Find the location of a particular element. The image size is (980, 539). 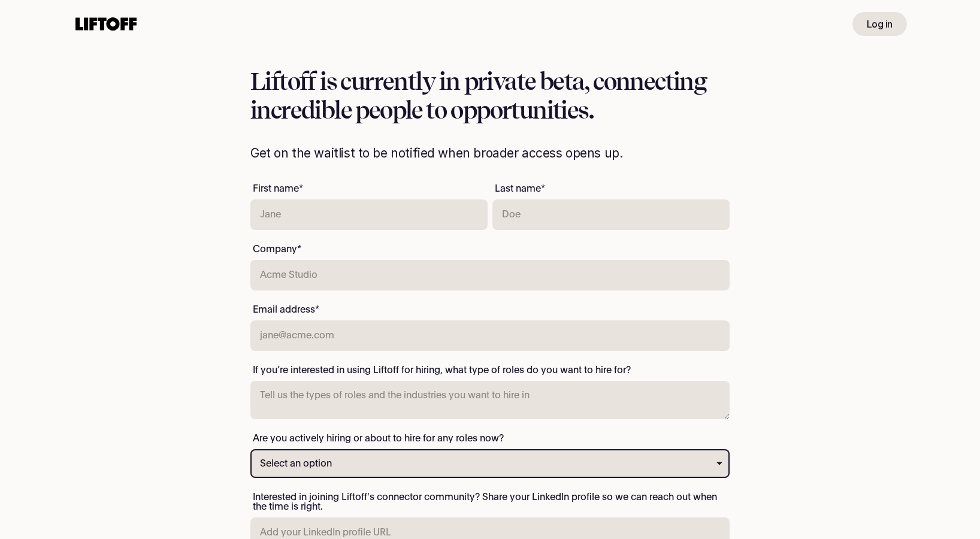

h1: Liftoff is currently in private beta, connecting incredible people to opportunities. is located at coordinates (490, 96).